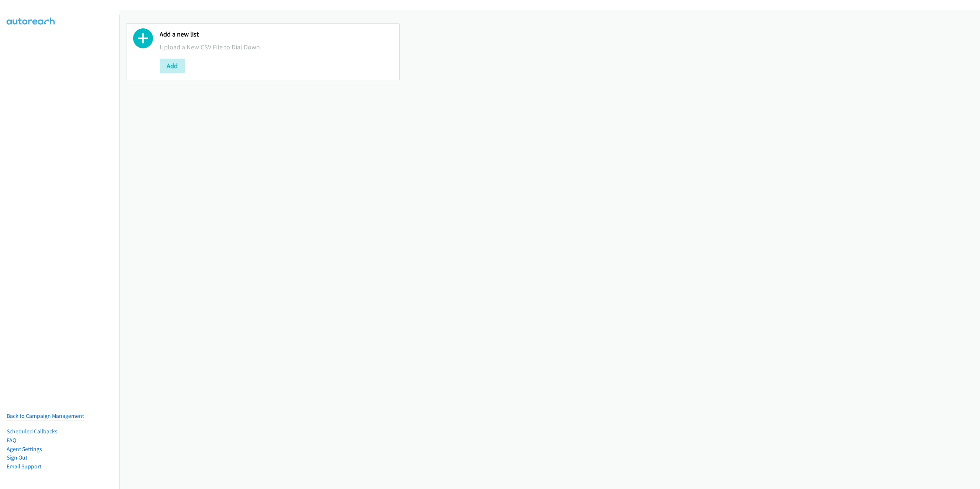 The height and width of the screenshot is (489, 980). I want to click on p: Upload a New CSV File to Dial Down, so click(276, 46).